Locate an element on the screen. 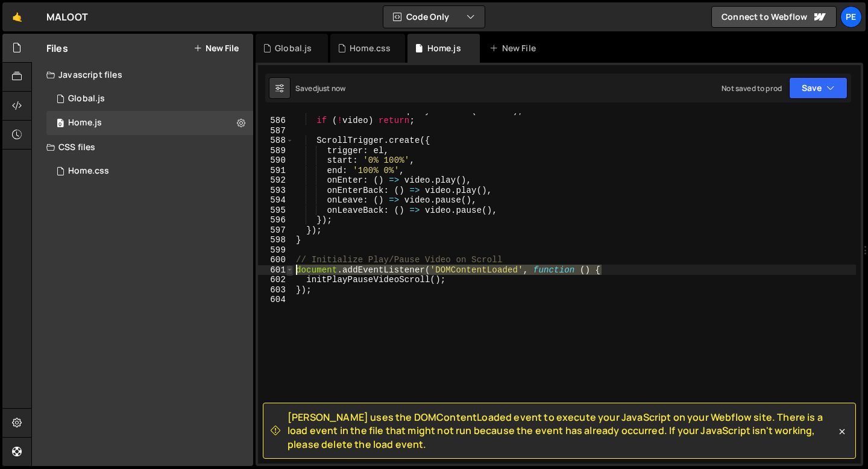 The image size is (868, 469). div: 596 is located at coordinates (275, 220).